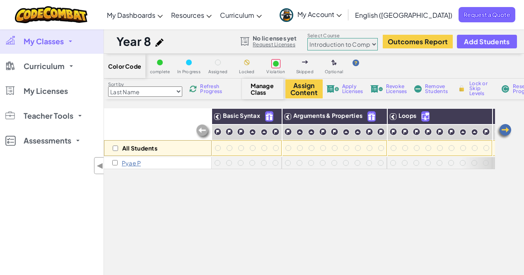 The width and height of the screenshot is (524, 275). Describe the element at coordinates (218, 72) in the screenshot. I see `span: Assigned` at that location.